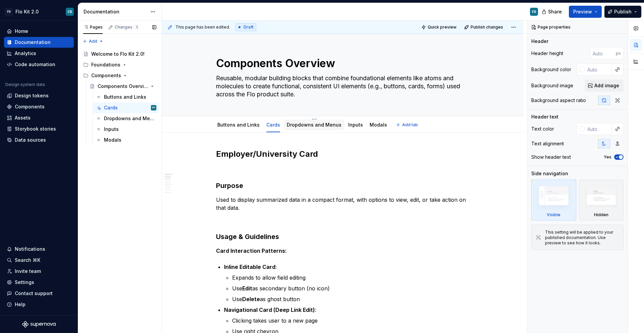 Image resolution: width=644 pixels, height=333 pixels. I want to click on a: Code automation, so click(39, 65).